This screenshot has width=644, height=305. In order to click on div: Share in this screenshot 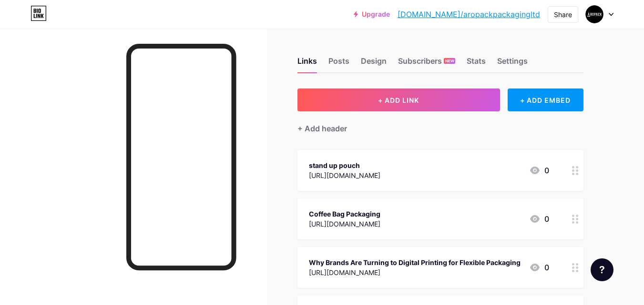, I will do `click(563, 14)`.